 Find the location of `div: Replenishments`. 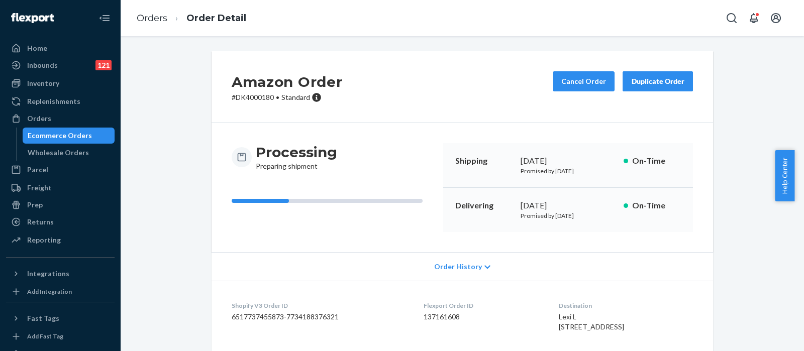

div: Replenishments is located at coordinates (54, 101).